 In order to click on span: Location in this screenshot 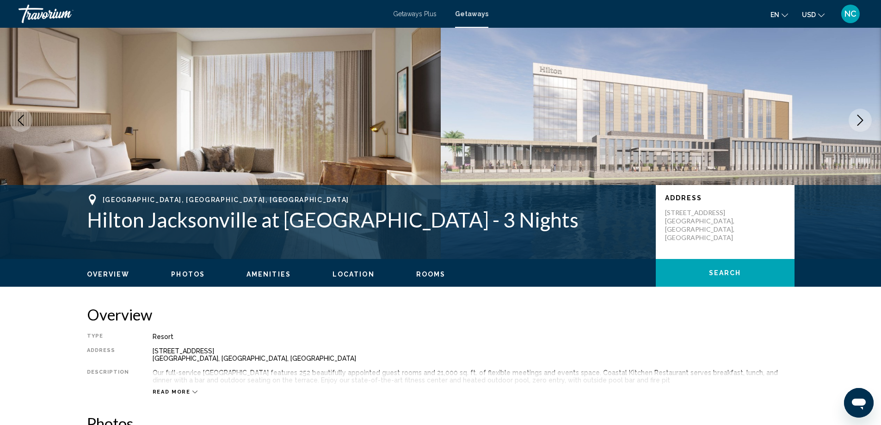, I will do `click(353, 274)`.